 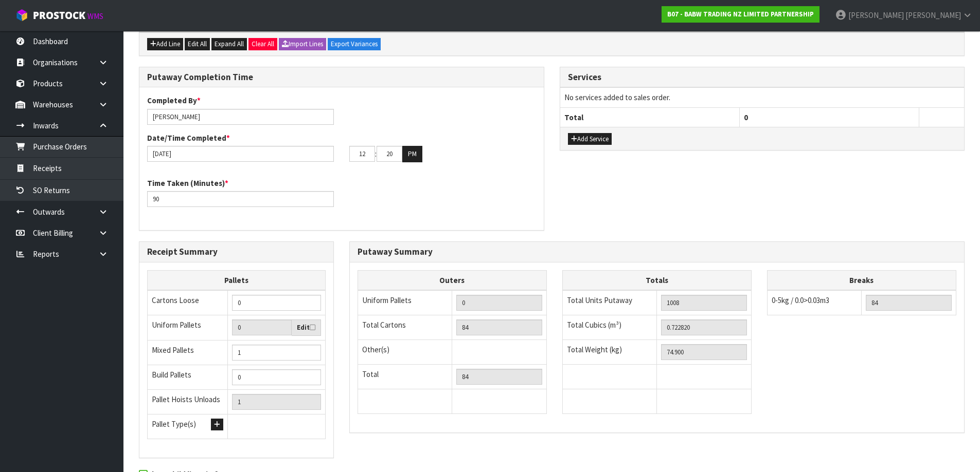 What do you see at coordinates (187, 303) in the screenshot?
I see `td: Cartons Loose` at bounding box center [187, 303].